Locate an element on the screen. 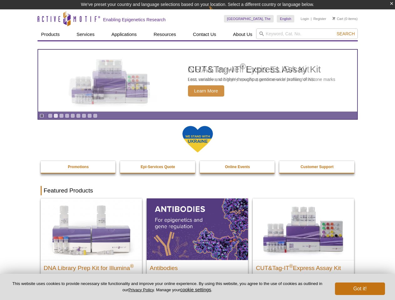  input: Keyword, Cat. No. is located at coordinates (307, 34).